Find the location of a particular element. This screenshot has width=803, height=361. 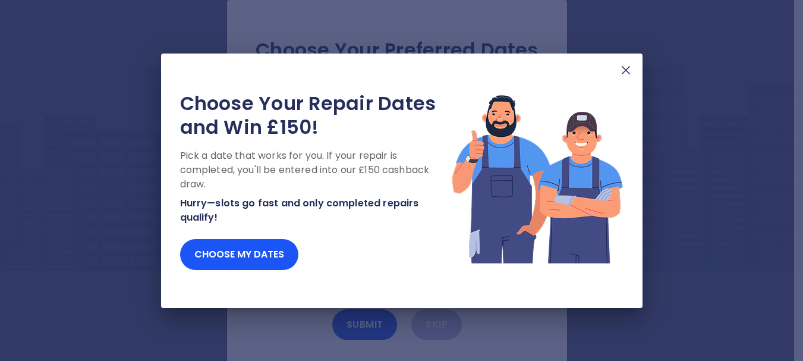

img: X Mark is located at coordinates (626, 70).